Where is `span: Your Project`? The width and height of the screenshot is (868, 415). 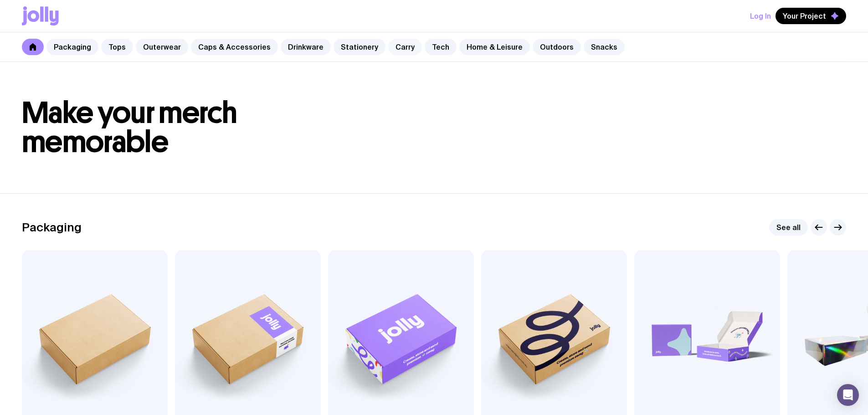
span: Your Project is located at coordinates (804, 16).